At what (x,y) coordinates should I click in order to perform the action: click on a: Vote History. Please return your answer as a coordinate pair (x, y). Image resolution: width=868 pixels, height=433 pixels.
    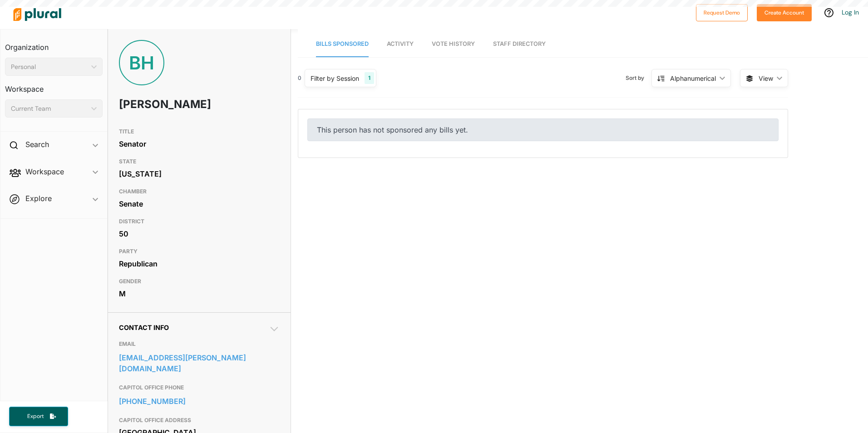
    Looking at the image, I should click on (453, 44).